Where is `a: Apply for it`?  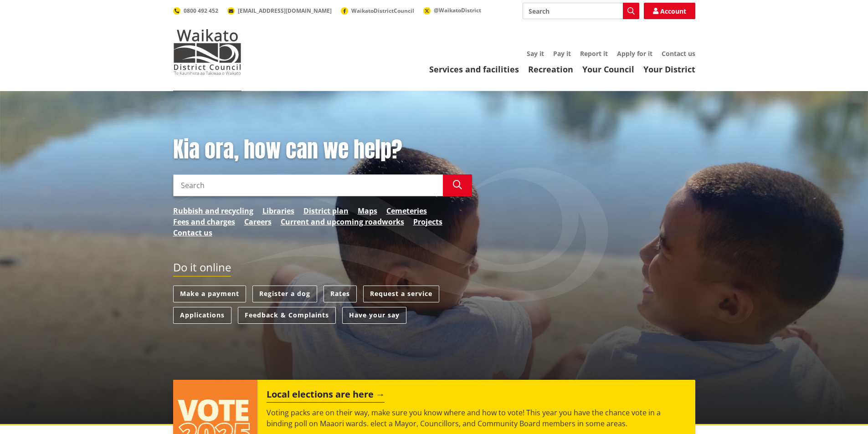
a: Apply for it is located at coordinates (635, 53).